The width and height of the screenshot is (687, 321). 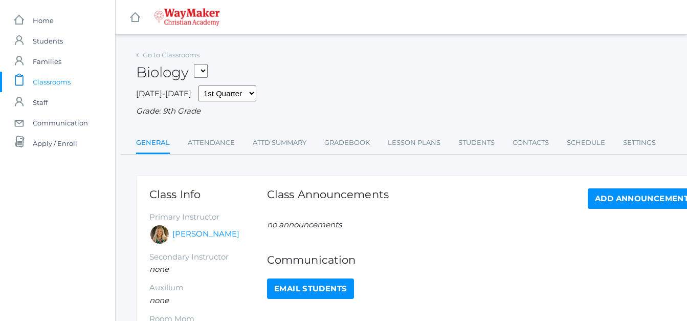 I want to click on a: Lesson Plans, so click(x=414, y=143).